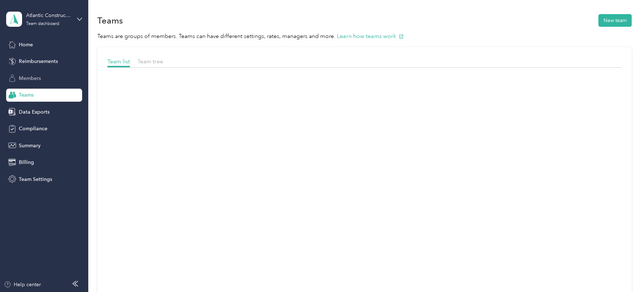 The height and width of the screenshot is (292, 644). What do you see at coordinates (43, 24) in the screenshot?
I see `div: Team dashboard` at bounding box center [43, 24].